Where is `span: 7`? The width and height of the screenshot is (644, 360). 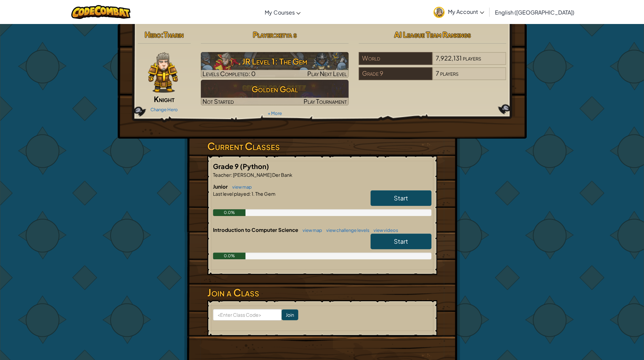 span: 7 is located at coordinates (437, 73).